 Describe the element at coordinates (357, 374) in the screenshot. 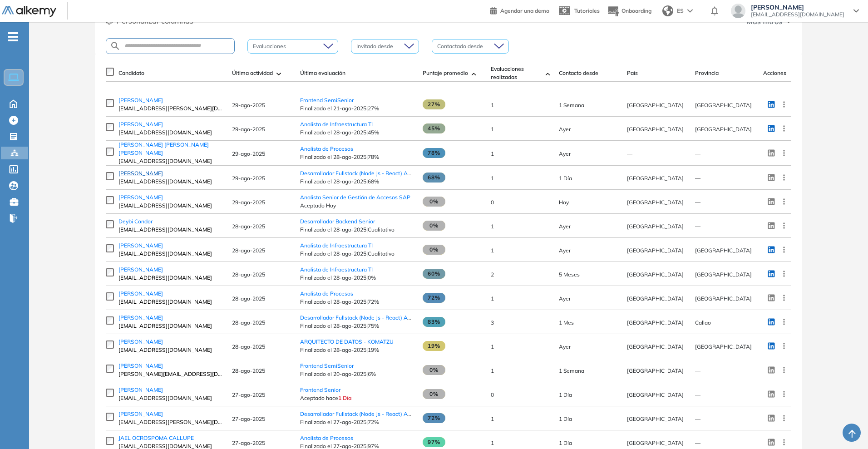

I see `span: Finalizado el 20-ago-2025 | 6%` at that location.